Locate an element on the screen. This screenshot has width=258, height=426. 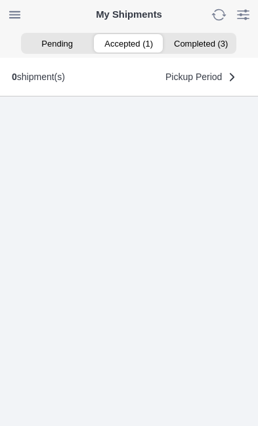
ion-segment-button: Completed (3) is located at coordinates (200, 43).